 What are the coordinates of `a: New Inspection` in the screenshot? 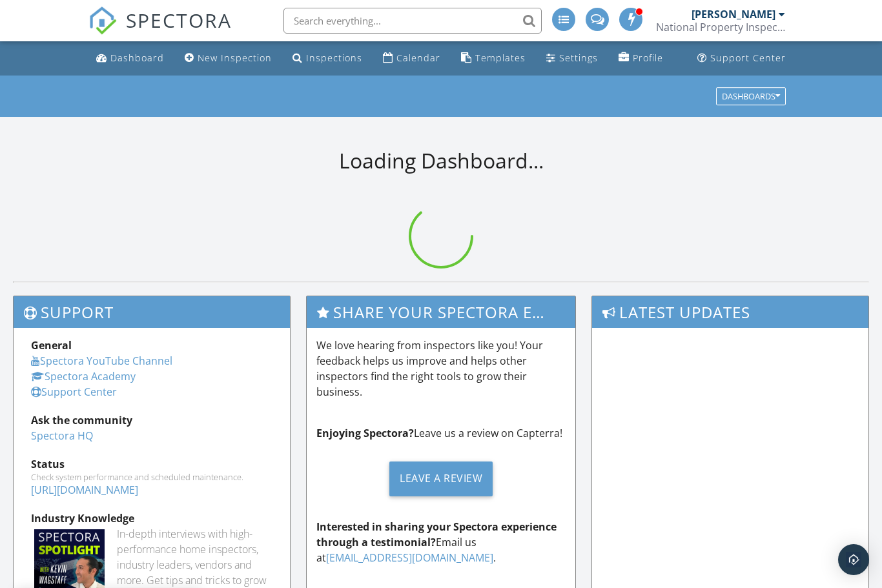 It's located at (228, 58).